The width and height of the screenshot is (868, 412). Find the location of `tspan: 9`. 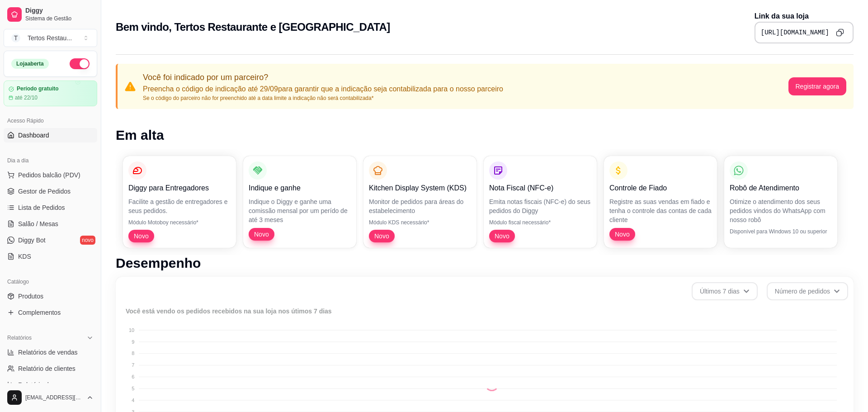

tspan: 9 is located at coordinates (133, 342).